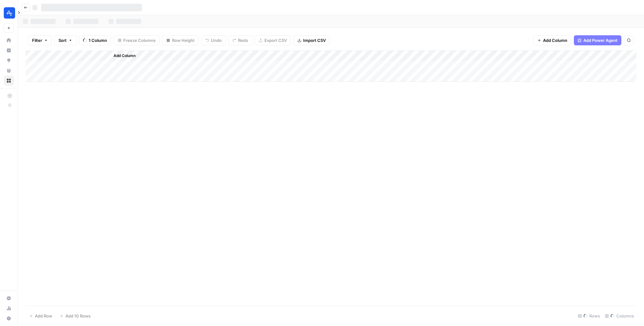 Image resolution: width=644 pixels, height=326 pixels. Describe the element at coordinates (41, 316) in the screenshot. I see `button: Add Row` at that location.